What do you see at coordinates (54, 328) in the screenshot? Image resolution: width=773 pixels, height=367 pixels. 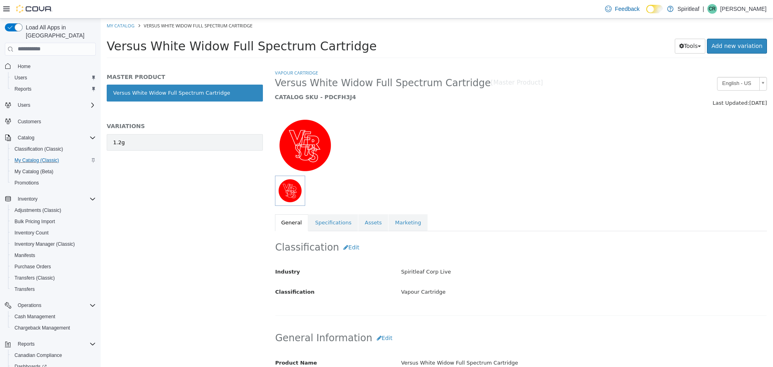 I see `span: Chargeback Management` at bounding box center [54, 328].